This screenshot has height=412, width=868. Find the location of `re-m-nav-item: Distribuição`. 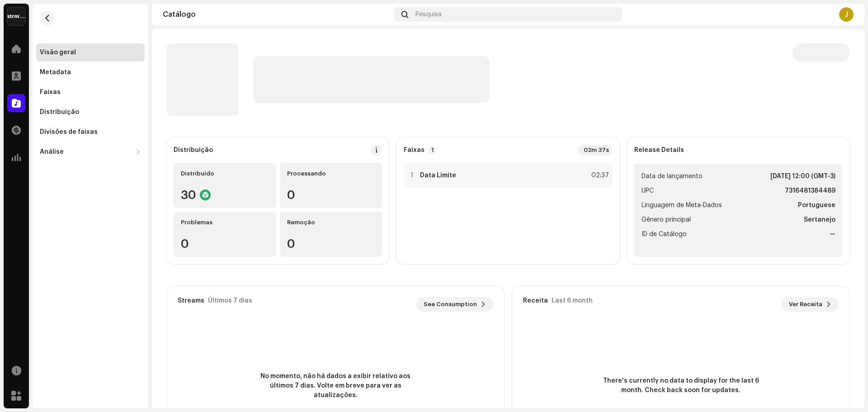

re-m-nav-item: Distribuição is located at coordinates (91, 112).